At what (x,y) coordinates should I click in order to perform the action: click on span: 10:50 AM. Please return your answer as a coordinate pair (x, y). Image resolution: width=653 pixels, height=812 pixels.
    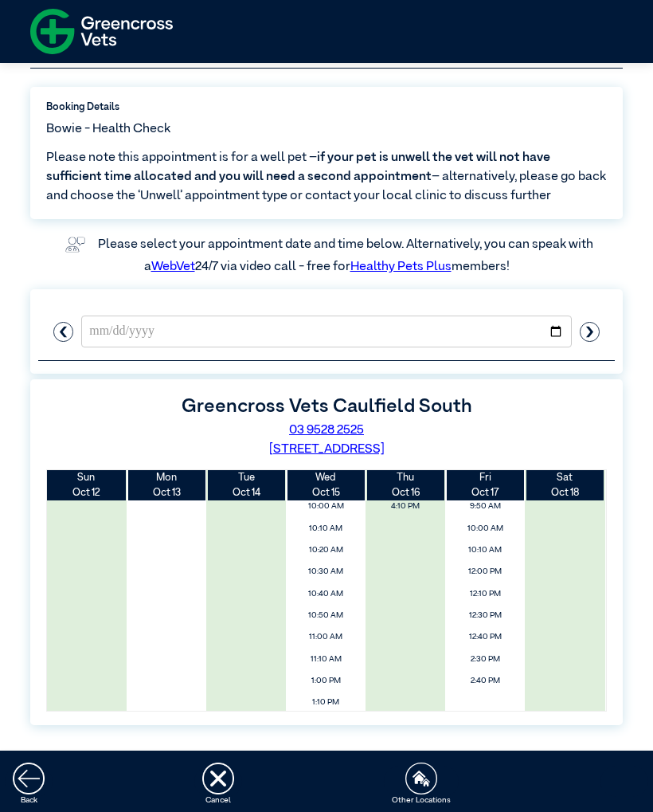
    Looking at the image, I should click on (326, 615).